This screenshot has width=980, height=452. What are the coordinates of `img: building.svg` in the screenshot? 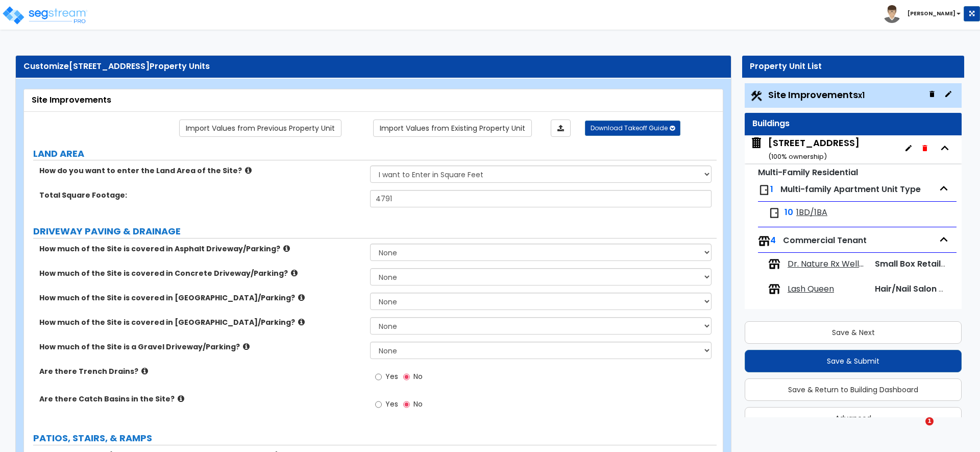 It's located at (757, 143).